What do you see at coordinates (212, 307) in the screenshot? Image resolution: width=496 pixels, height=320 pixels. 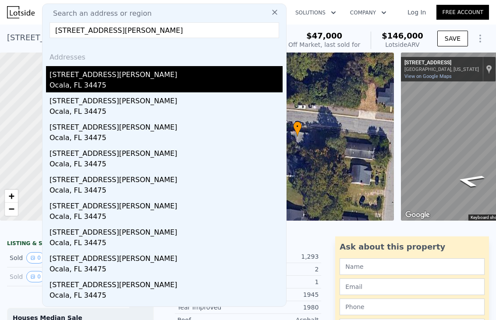 I see `div: Year Improved` at bounding box center [212, 307].